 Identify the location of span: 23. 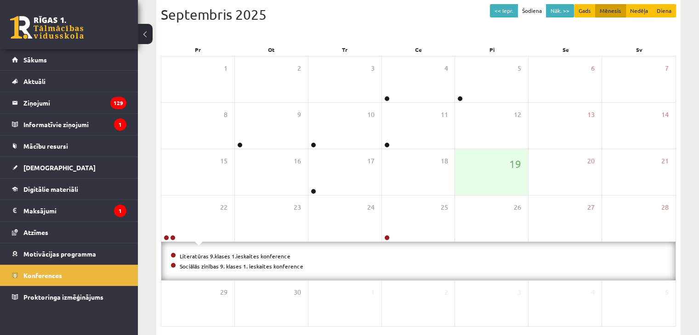
(297, 208).